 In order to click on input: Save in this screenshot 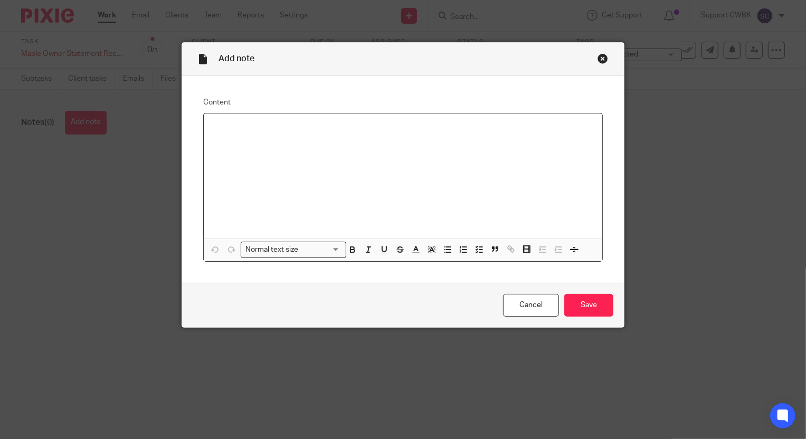, I will do `click(588, 305)`.